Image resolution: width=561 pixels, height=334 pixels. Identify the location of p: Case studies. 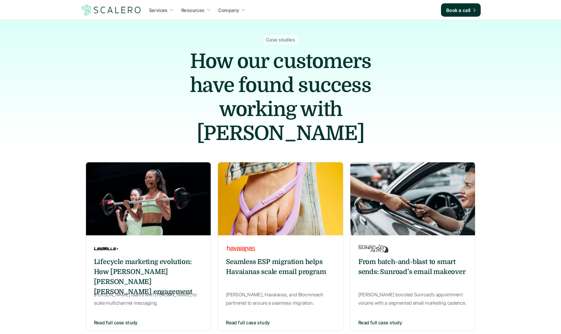
(280, 39).